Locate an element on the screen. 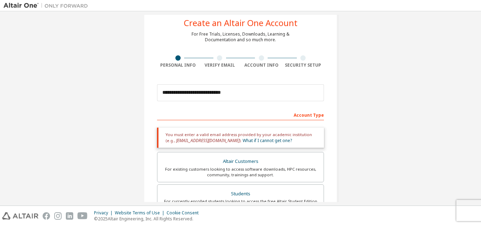  a: What if I cannot get one? is located at coordinates (267, 140).